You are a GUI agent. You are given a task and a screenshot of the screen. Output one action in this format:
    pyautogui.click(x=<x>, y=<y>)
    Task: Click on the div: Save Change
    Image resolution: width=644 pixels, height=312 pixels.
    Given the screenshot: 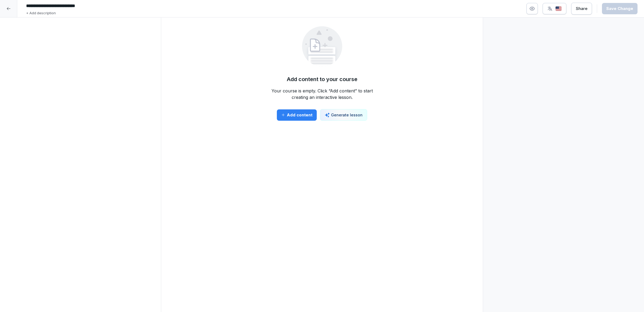 What is the action you would take?
    pyautogui.click(x=619, y=9)
    